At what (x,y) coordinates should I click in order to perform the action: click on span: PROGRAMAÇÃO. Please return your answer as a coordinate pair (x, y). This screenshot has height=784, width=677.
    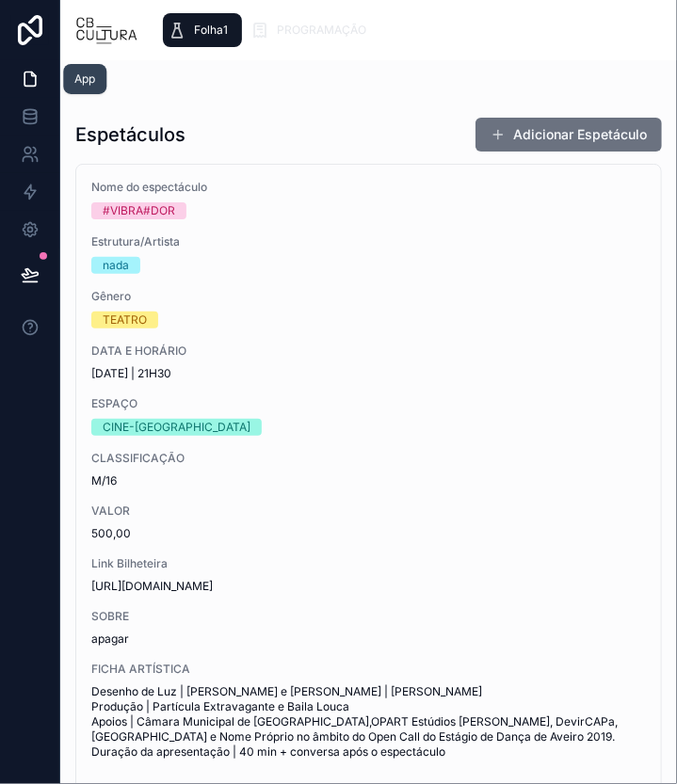
    Looking at the image, I should click on (322, 30).